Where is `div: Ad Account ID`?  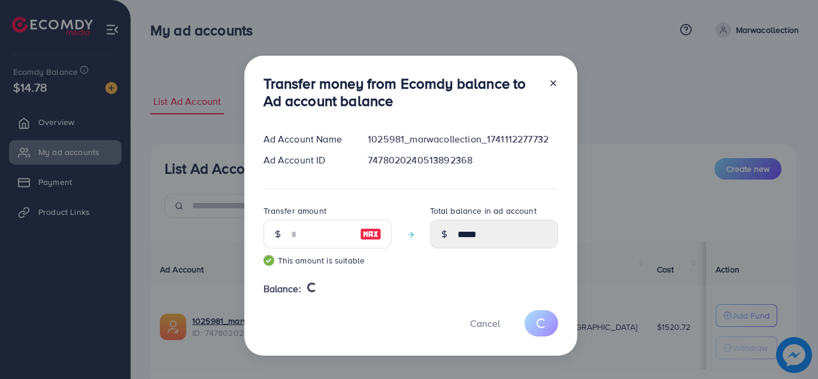 div: Ad Account ID is located at coordinates (306, 160).